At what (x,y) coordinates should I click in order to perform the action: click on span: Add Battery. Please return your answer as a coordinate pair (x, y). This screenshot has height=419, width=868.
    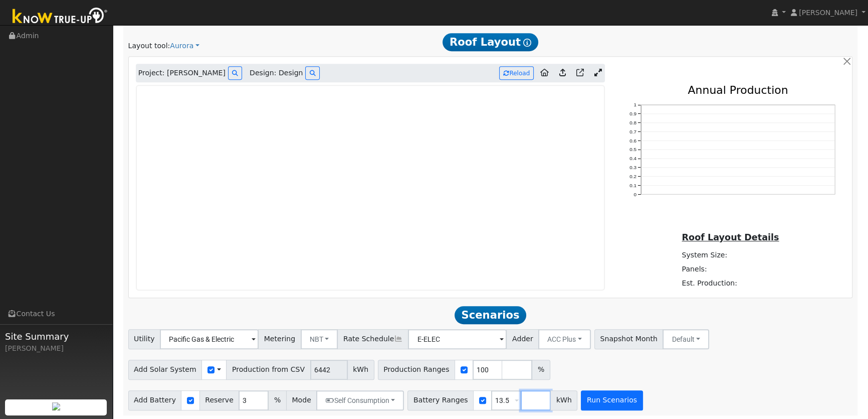
    Looking at the image, I should click on (155, 400).